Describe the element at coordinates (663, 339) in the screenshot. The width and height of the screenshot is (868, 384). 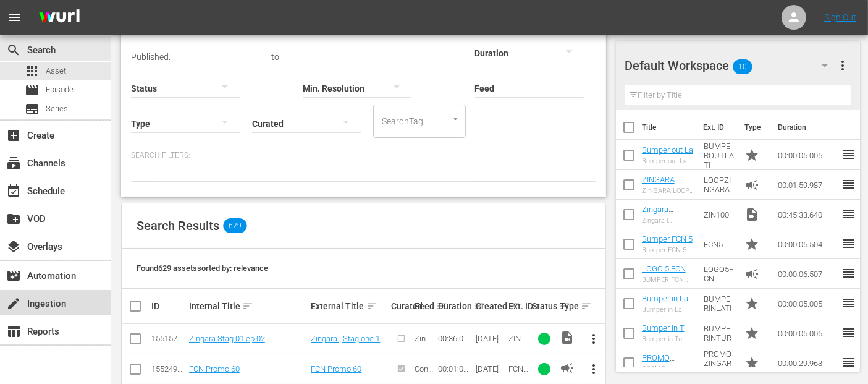
I see `div: Bumper in Tu` at that location.